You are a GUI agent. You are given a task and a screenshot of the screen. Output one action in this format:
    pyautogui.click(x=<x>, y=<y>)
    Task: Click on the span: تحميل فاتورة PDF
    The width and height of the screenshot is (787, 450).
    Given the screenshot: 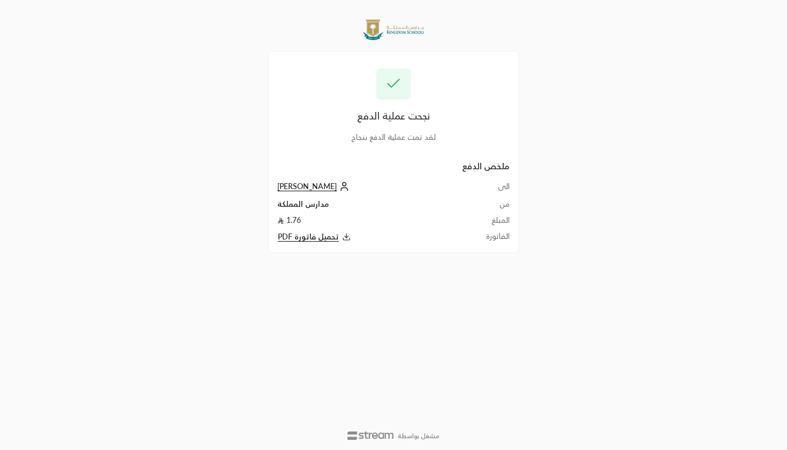 What is the action you would take?
    pyautogui.click(x=309, y=237)
    